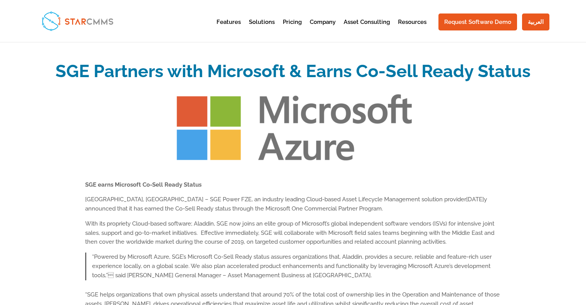  Describe the element at coordinates (293, 71) in the screenshot. I see `div: SGE Partners with Microsoft & Earns Co-Sell Ready Status` at that location.